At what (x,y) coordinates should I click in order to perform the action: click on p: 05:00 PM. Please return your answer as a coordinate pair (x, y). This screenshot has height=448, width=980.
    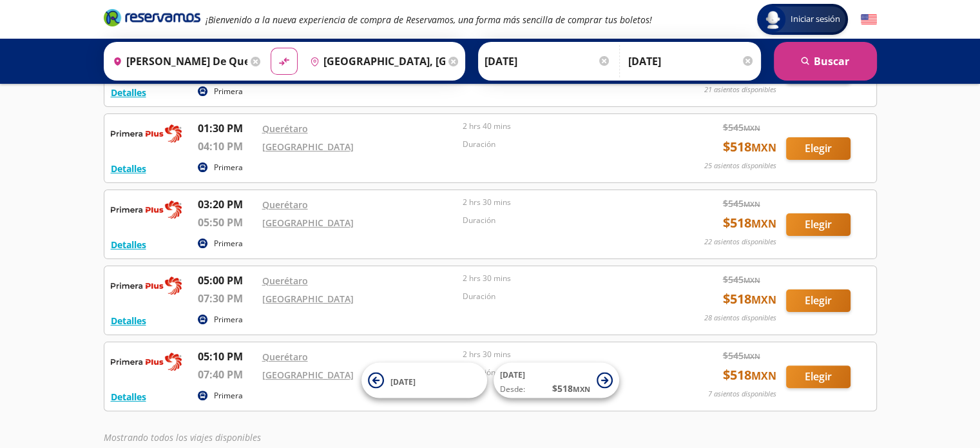
    Looking at the image, I should click on (226, 280).